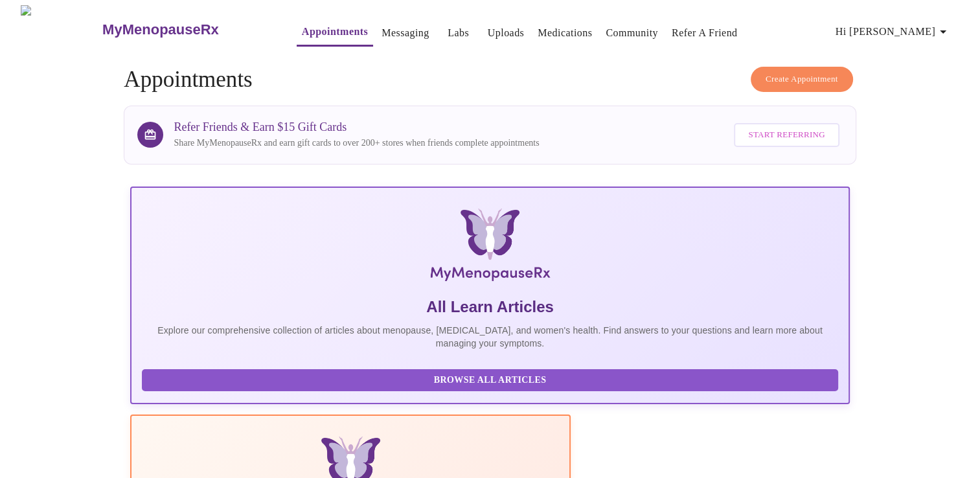 The width and height of the screenshot is (980, 478). What do you see at coordinates (490, 380) in the screenshot?
I see `button: Browse All Articles` at bounding box center [490, 380].